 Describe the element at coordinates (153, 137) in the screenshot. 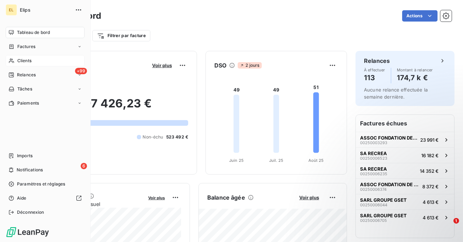

I see `span: Non-échu` at that location.